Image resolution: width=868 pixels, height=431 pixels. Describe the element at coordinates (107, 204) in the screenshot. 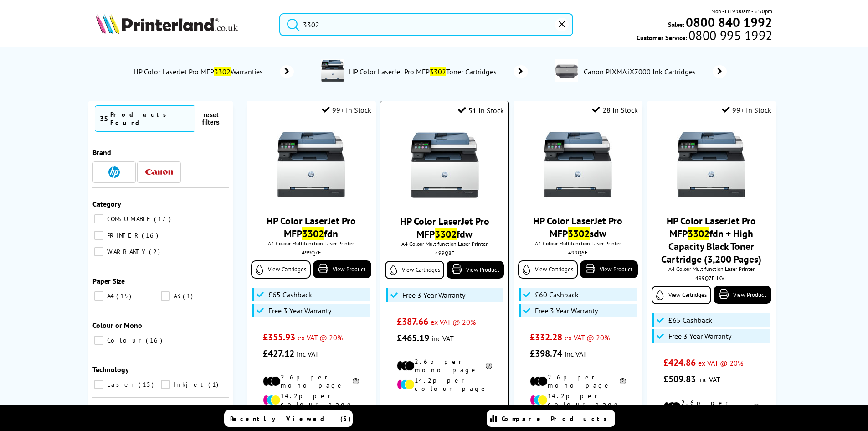

I see `span: Category` at that location.